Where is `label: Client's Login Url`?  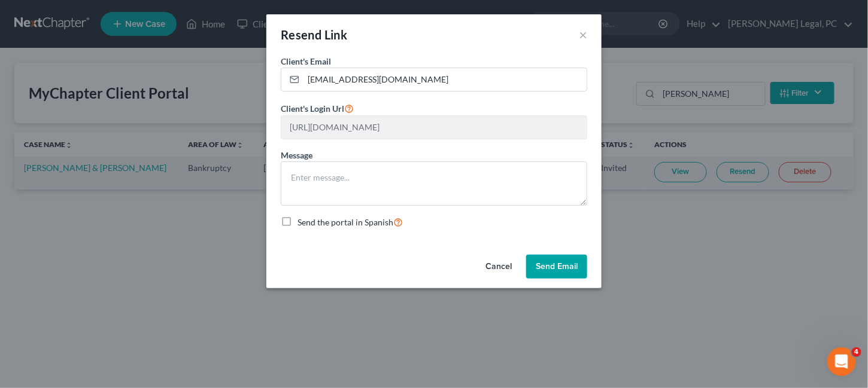 label: Client's Login Url is located at coordinates (317, 108).